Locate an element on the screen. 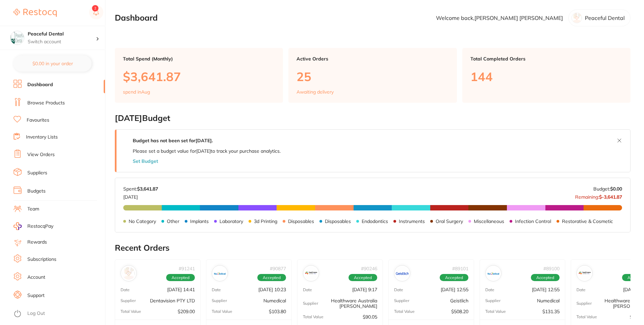 The image size is (644, 325). p: 144 is located at coordinates (546, 76).